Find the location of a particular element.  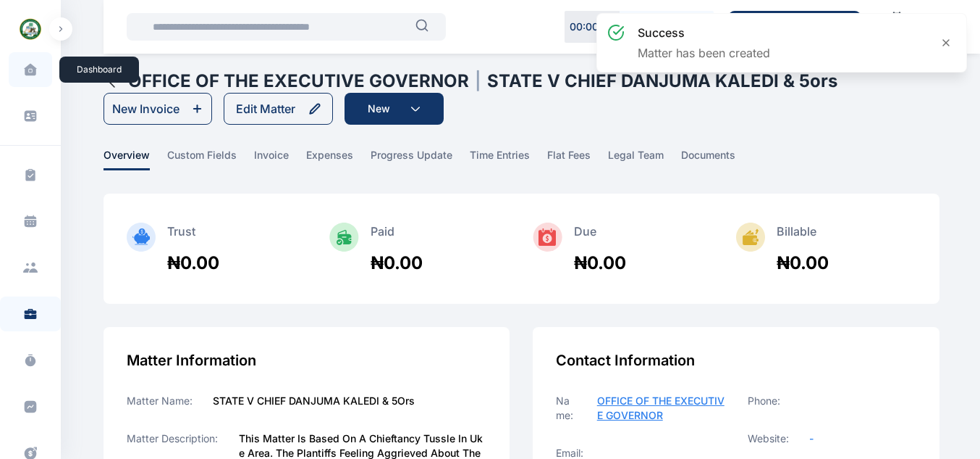

h1: STATE V CHIEF DANJUMA KALEDI & 5ors is located at coordinates (663, 81).